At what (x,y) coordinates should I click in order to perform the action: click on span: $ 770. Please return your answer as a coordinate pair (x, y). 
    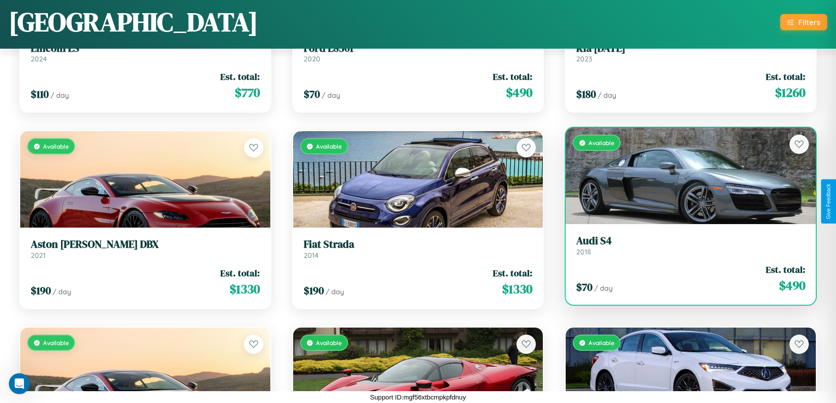
    Looking at the image, I should click on (247, 93).